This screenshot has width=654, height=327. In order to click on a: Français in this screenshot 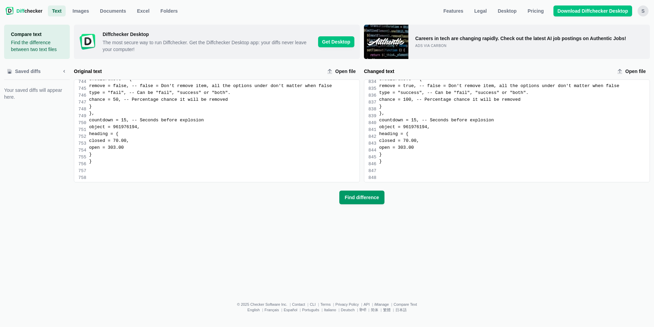, I will do `click(272, 309)`.